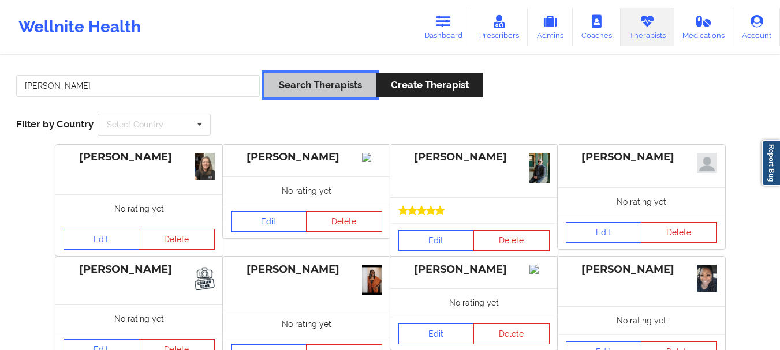 This screenshot has width=780, height=350. Describe the element at coordinates (706, 163) in the screenshot. I see `img: image.jpg` at that location.